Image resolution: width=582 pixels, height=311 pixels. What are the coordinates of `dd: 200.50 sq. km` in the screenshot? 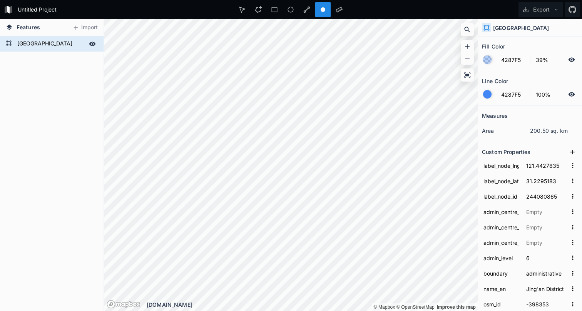 It's located at (554, 130).